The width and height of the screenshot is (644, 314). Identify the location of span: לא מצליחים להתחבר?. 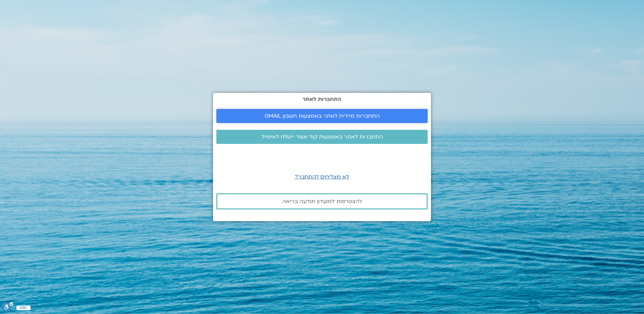
(322, 177).